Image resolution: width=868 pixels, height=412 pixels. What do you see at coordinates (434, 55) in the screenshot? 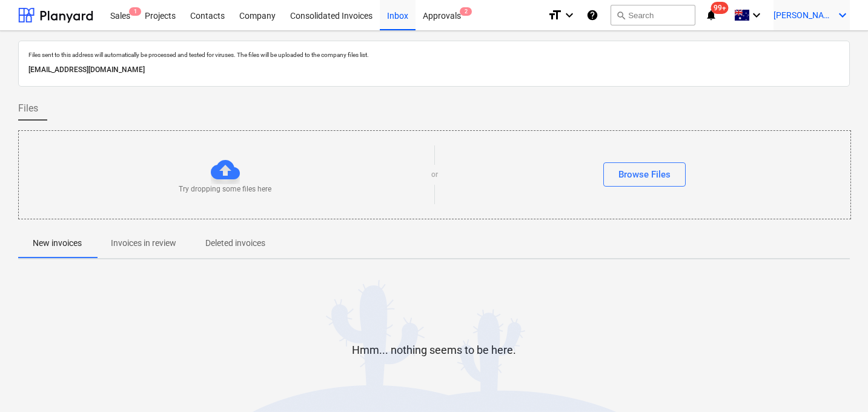
I see `p: Files sent to this address will automatically be processed and tested for viruses. The files will...` at bounding box center [434, 55].